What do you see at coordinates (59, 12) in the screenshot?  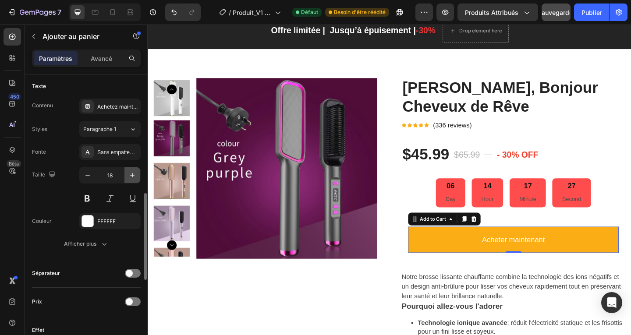 I see `font: 7` at bounding box center [59, 12].